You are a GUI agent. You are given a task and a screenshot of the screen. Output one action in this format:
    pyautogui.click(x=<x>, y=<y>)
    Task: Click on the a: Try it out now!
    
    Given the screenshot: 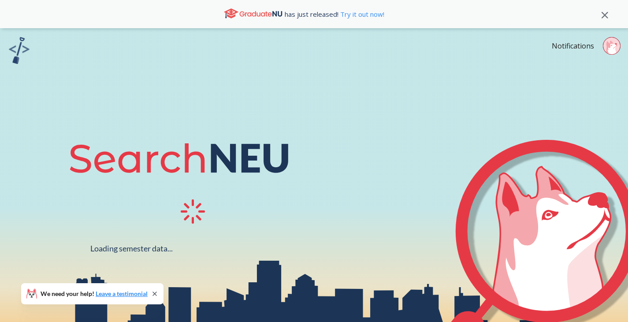 What is the action you would take?
    pyautogui.click(x=361, y=14)
    